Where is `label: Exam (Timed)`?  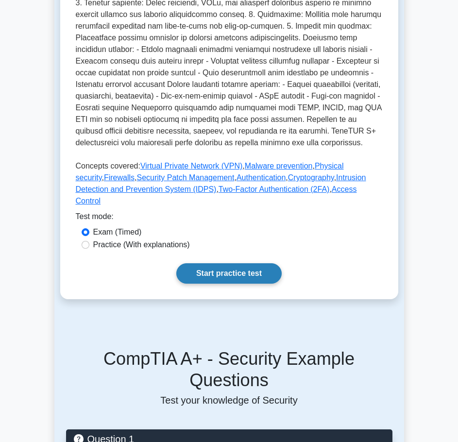 label: Exam (Timed) is located at coordinates (118, 232).